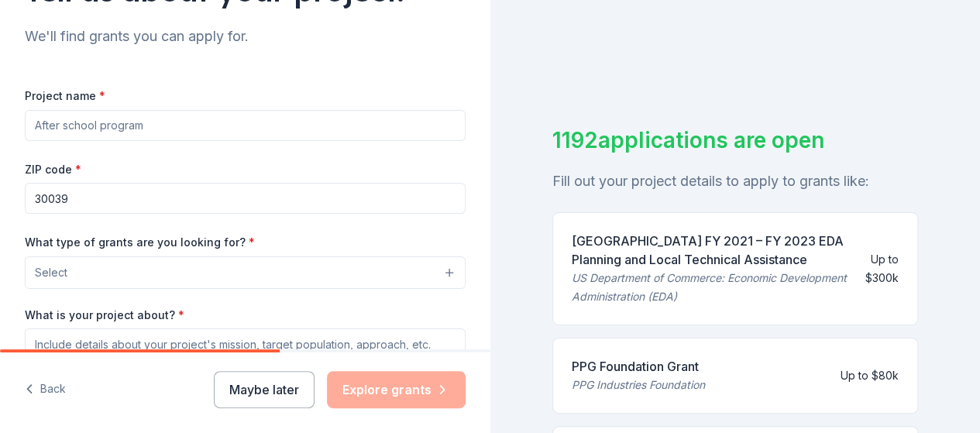  Describe the element at coordinates (45, 390) in the screenshot. I see `button: Back` at that location.